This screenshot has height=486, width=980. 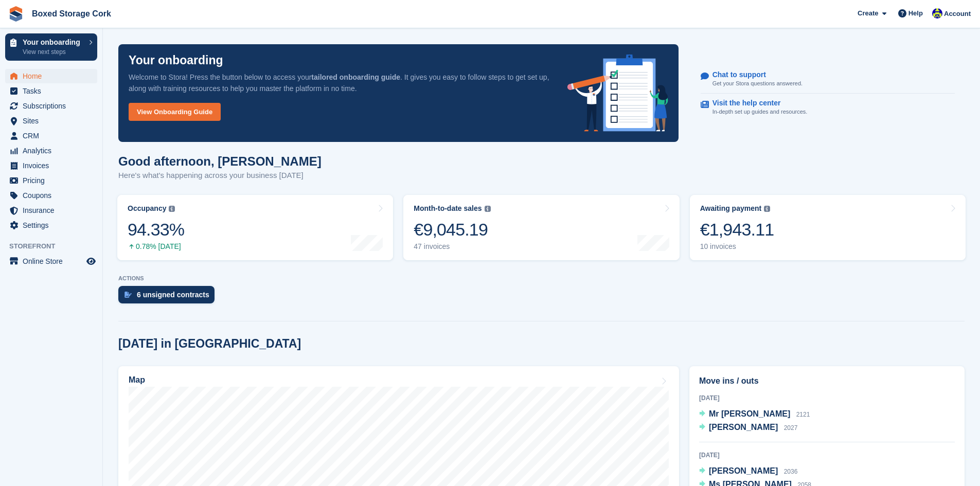 What do you see at coordinates (340, 83) in the screenshot?
I see `p: Welcome to Stora! Press the button below to access your . It gives you easy to follow steps to ge...` at bounding box center [340, 83].